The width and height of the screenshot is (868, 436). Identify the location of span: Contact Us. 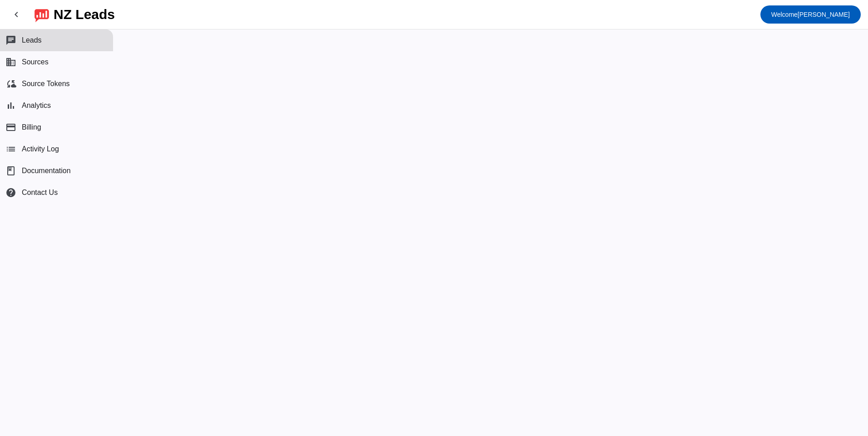
(40, 193).